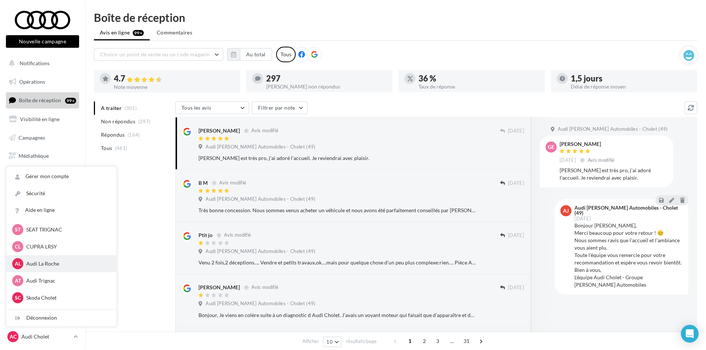  I want to click on div: Bonjour, Je viens en colère suite à un diagnostic d Audi Cholet. J’avais un voyant moteur qui fai..., so click(337, 315).